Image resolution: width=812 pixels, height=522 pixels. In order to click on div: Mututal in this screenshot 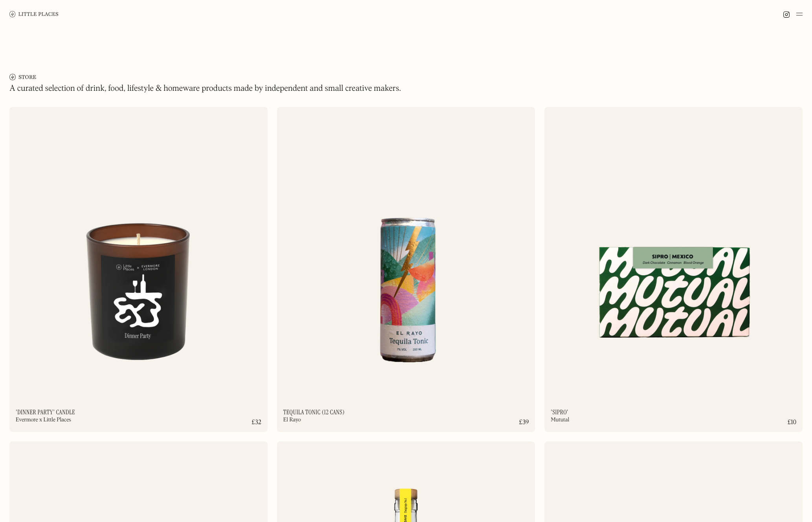, I will do `click(560, 420)`.